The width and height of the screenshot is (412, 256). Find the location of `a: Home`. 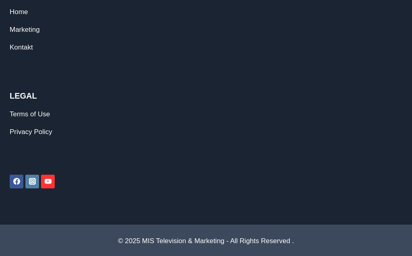

a: Home is located at coordinates (18, 12).